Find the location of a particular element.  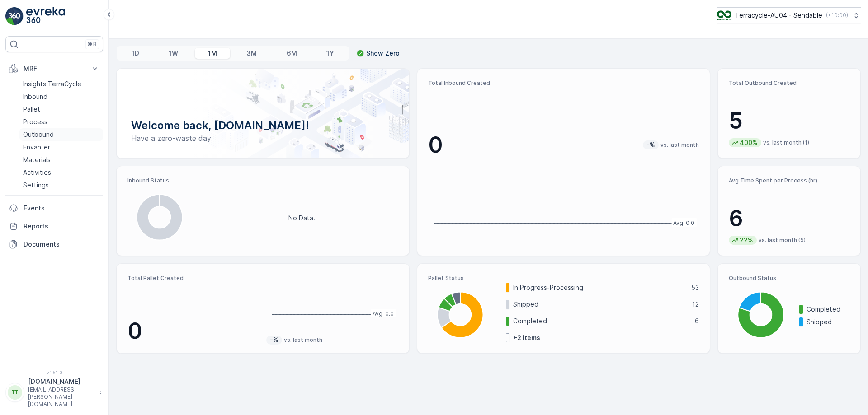

img: logo is located at coordinates (15, 16).